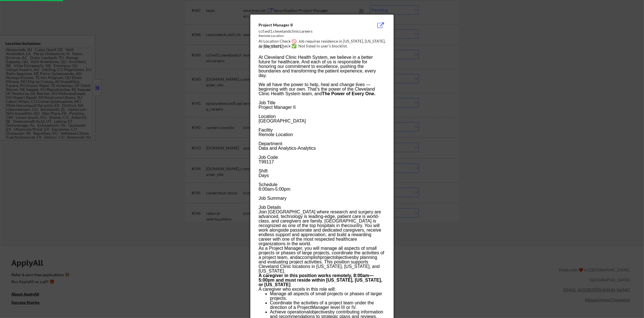  Describe the element at coordinates (322, 66) in the screenshot. I see `h2: At Cleveland Clinic Health System, we believe in a better future for healthcare. And each of us i...` at that location.